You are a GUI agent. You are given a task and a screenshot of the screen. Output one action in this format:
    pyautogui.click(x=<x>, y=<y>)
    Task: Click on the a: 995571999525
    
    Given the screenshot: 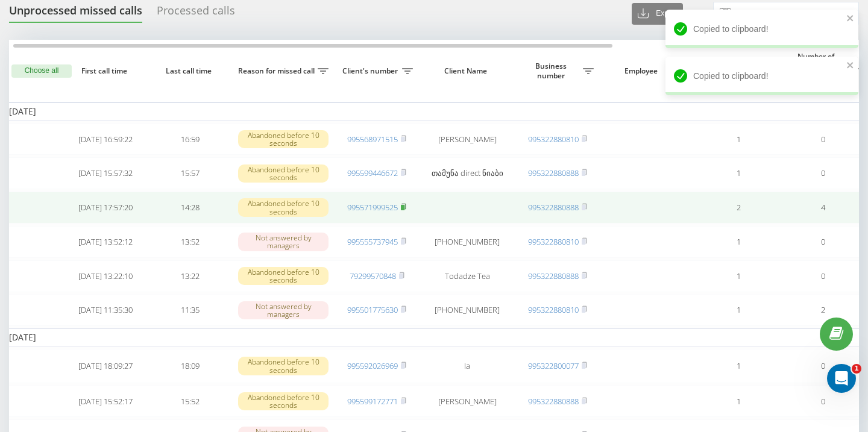 What is the action you would take?
    pyautogui.click(x=372, y=207)
    